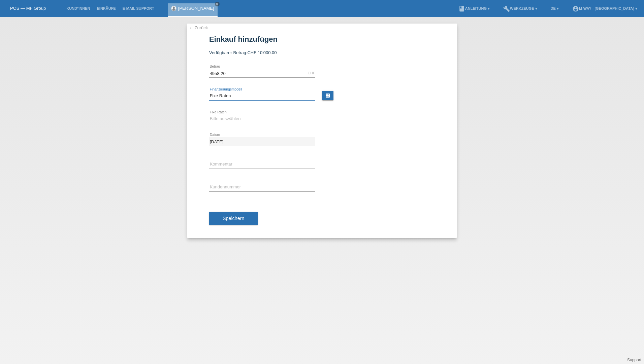  I want to click on i: calculate, so click(328, 95).